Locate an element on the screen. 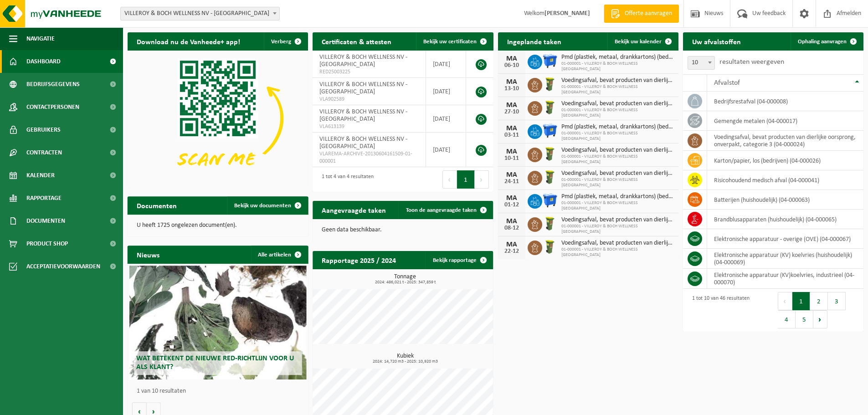 The width and height of the screenshot is (868, 415). span: Documenten is located at coordinates (45, 221).